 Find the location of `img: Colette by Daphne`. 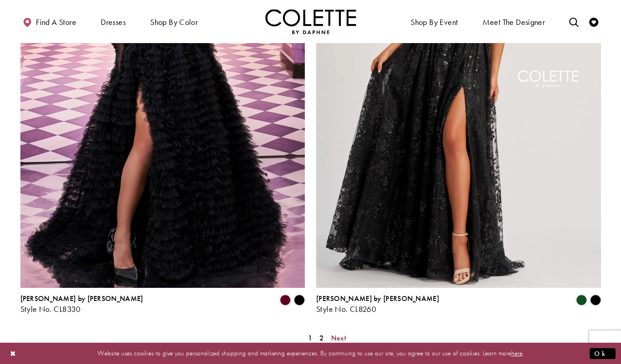

img: Colette by Daphne is located at coordinates (311, 22).